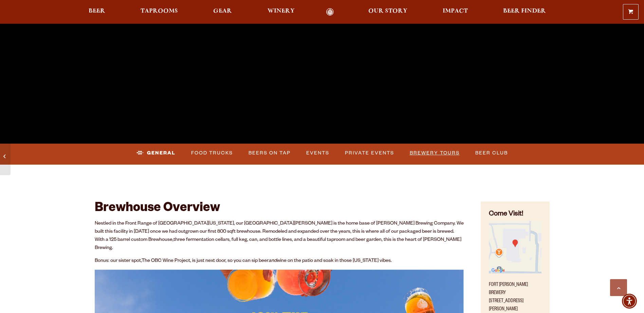 The width and height of the screenshot is (644, 313). What do you see at coordinates (222, 12) in the screenshot?
I see `a: Gear` at bounding box center [222, 12].